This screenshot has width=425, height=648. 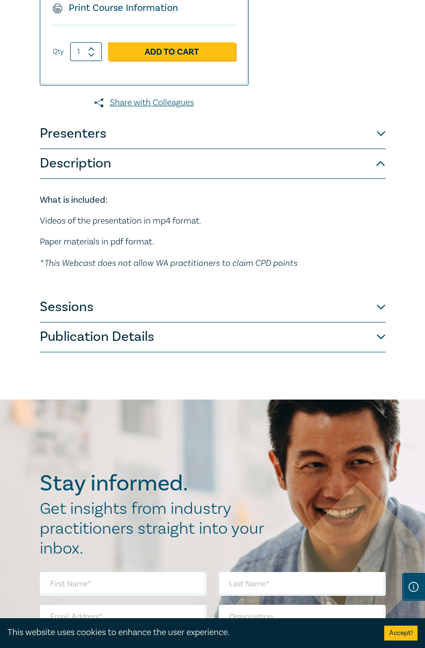 I want to click on input: Email Address*, so click(x=123, y=617).